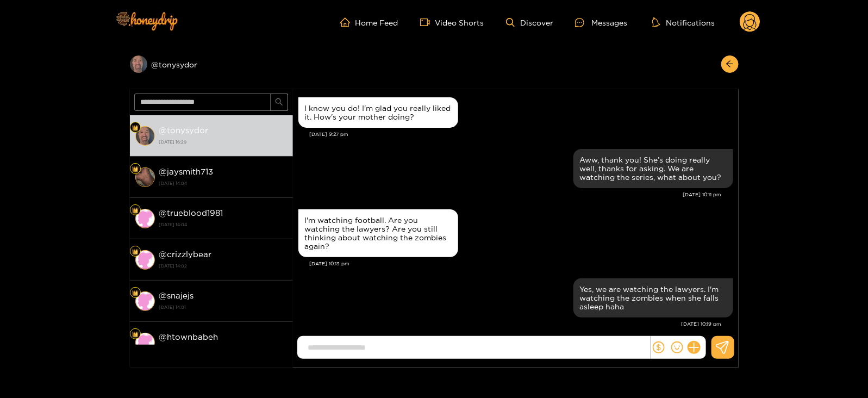 This screenshot has width=868, height=398. I want to click on a: Home Feed, so click(369, 22).